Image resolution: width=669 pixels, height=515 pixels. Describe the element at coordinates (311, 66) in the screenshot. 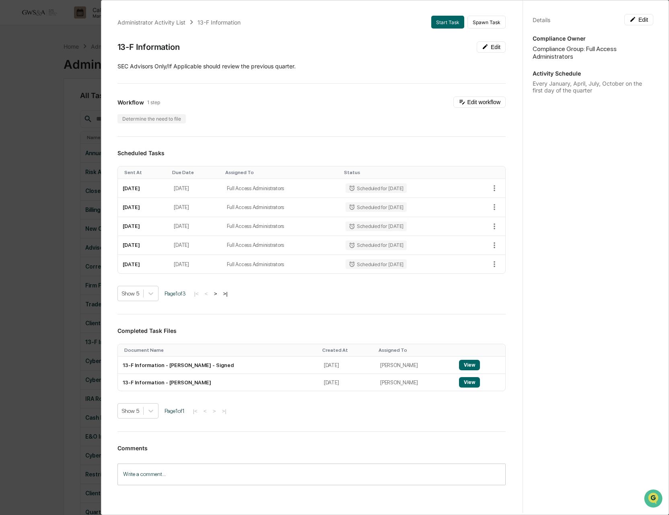

I see `p: SEC Advisors Only/If Applicable should review the previous quarter.` at that location.